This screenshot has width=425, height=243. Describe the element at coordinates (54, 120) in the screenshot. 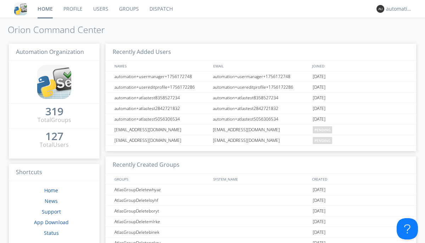

I see `div: Total Groups` at that location.